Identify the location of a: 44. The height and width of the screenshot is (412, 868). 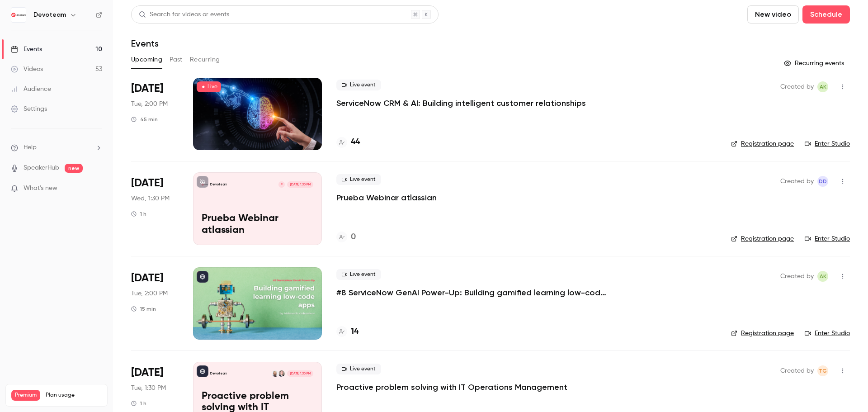
(348, 142).